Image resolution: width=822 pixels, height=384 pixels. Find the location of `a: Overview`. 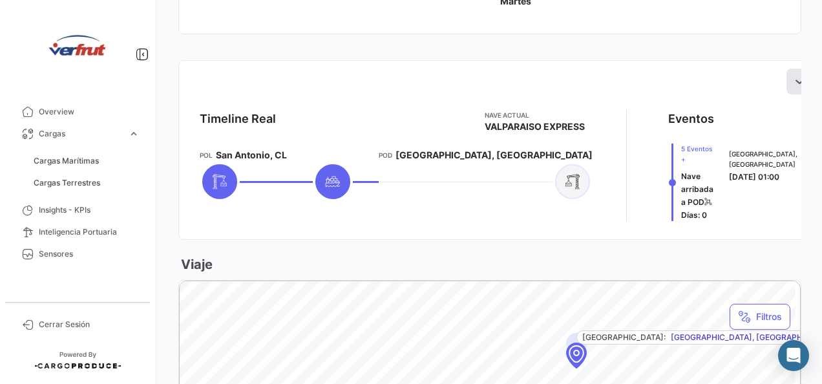

a: Overview is located at coordinates (78, 112).